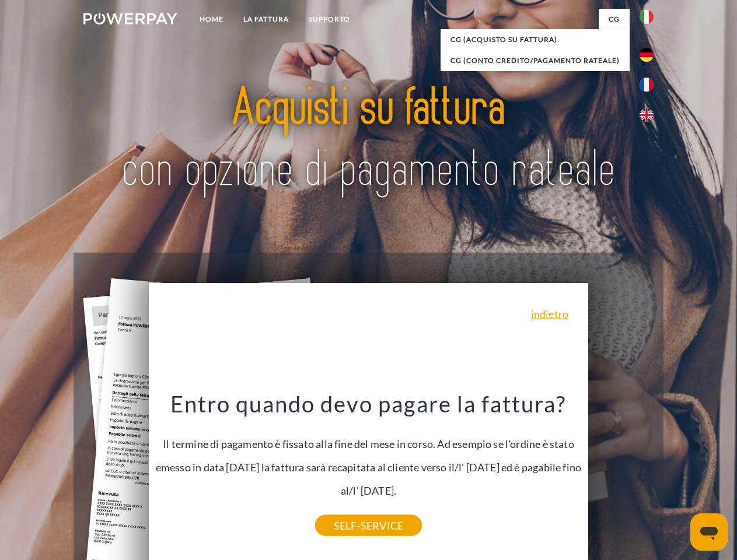 The width and height of the screenshot is (737, 560). Describe the element at coordinates (368, 403) in the screenshot. I see `h3: Entro quando devo pagare la fattura?` at that location.